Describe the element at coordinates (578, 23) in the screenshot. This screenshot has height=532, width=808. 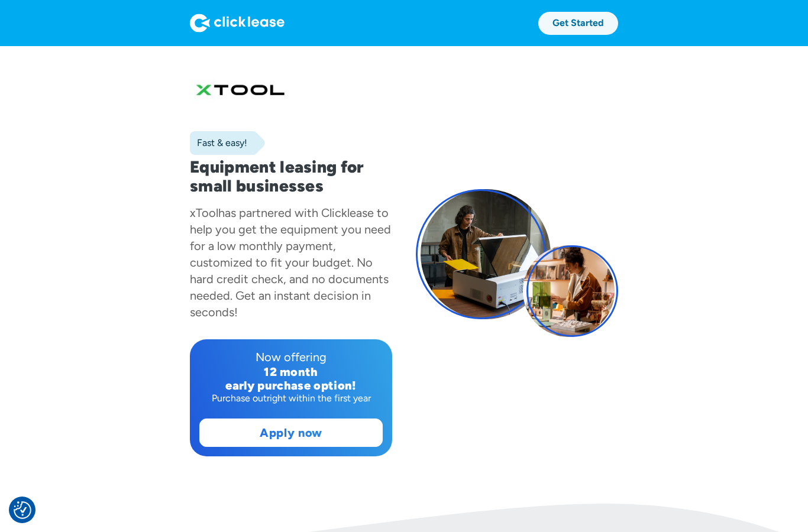
I see `a: Get Started` at that location.